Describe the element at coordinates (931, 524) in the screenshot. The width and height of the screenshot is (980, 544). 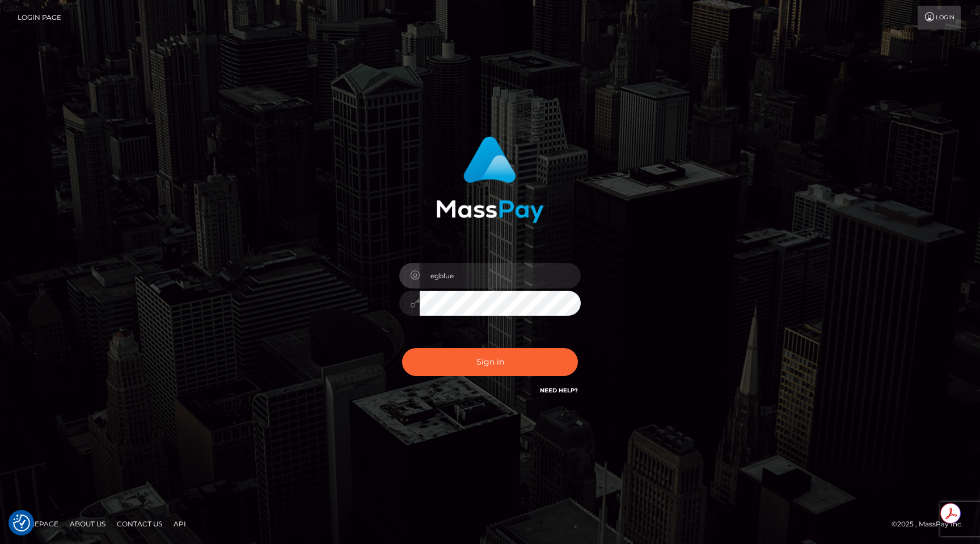
I see `div: © 2025 , MassPay Inc.` at that location.